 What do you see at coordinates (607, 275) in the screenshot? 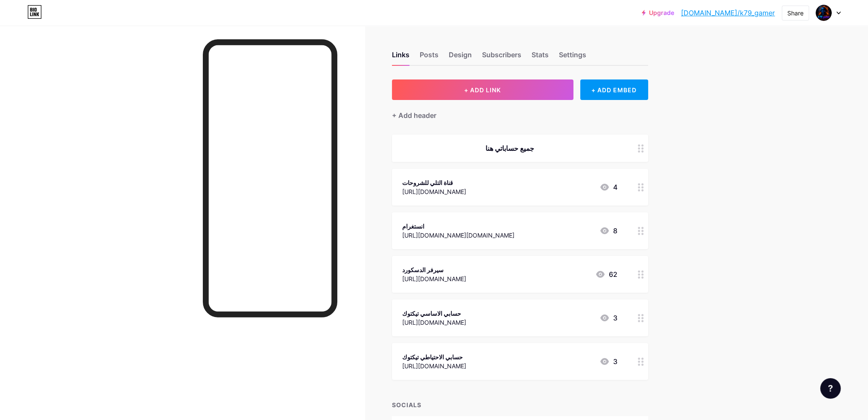
I see `div: 62` at bounding box center [607, 275].